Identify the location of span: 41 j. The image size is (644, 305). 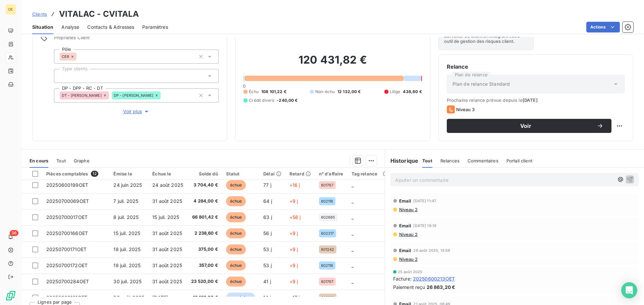
(267, 281).